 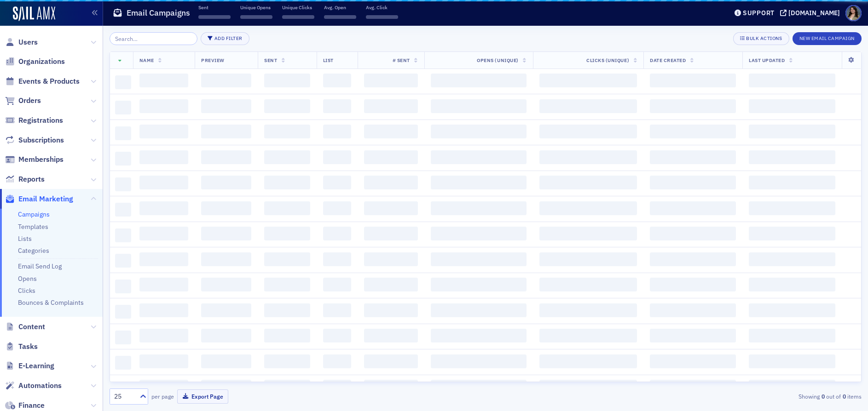 What do you see at coordinates (37, 366) in the screenshot?
I see `span: E-Learning` at bounding box center [37, 366].